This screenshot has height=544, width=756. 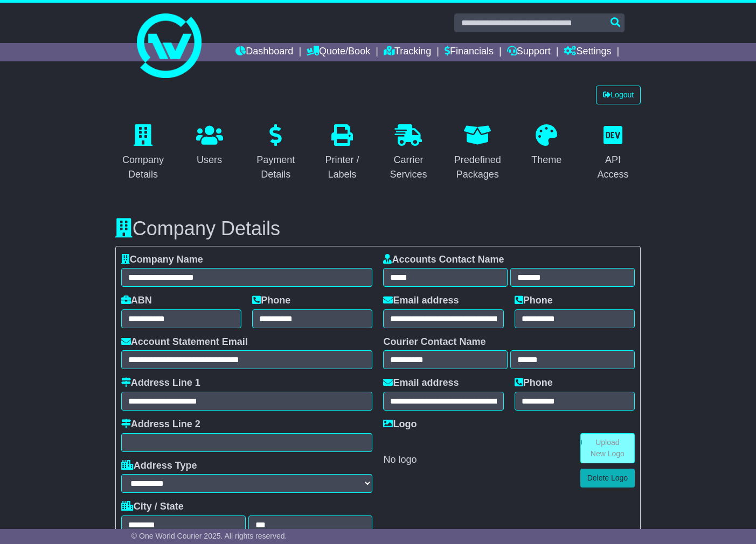 I want to click on a: Carrier Services, so click(x=408, y=153).